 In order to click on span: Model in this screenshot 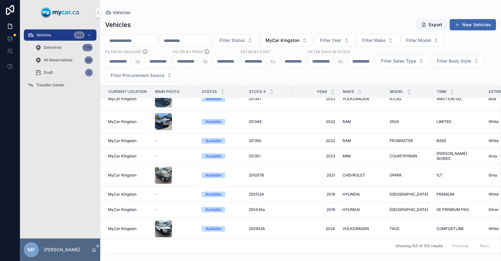, I will do `click(396, 92)`.